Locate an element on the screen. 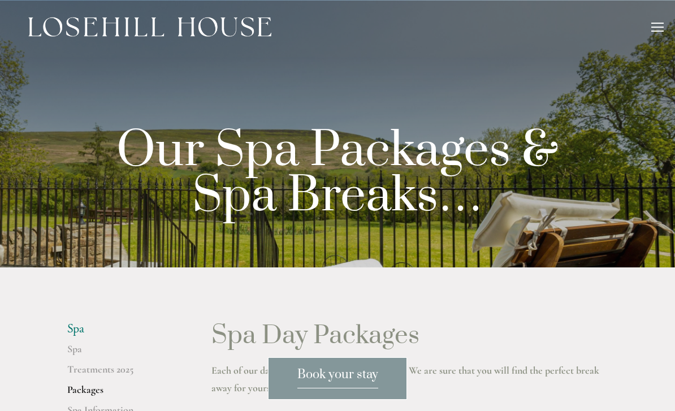  li: Spa is located at coordinates (121, 329).